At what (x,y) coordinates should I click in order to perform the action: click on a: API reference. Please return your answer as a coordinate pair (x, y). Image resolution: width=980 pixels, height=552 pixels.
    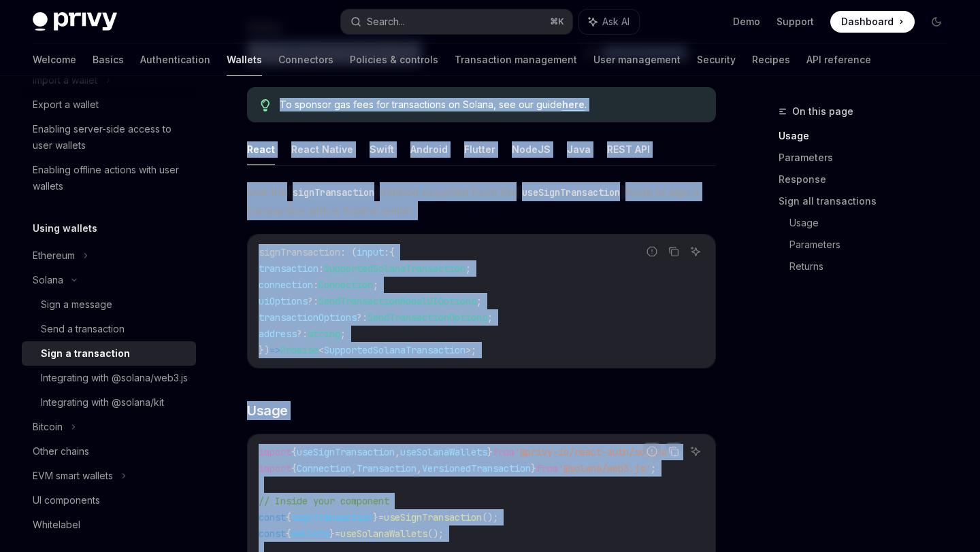
    Looking at the image, I should click on (838, 60).